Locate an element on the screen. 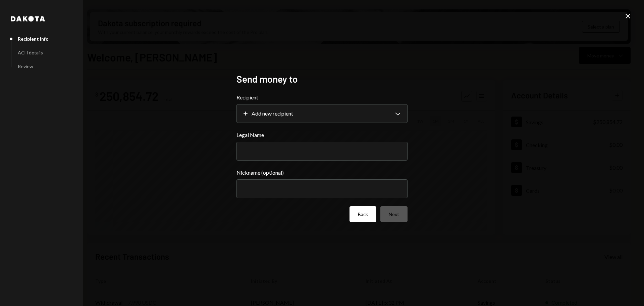 The width and height of the screenshot is (644, 306). div: Review is located at coordinates (25, 66).